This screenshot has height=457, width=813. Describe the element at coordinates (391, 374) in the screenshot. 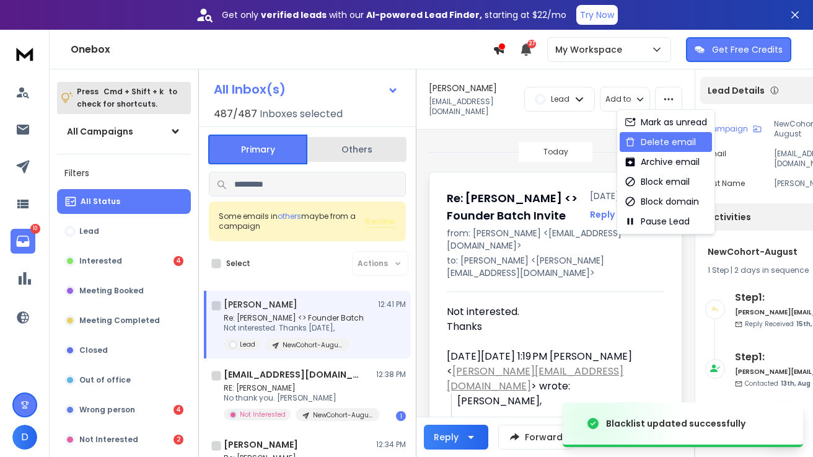

I see `p: 12:38 PM` at that location.